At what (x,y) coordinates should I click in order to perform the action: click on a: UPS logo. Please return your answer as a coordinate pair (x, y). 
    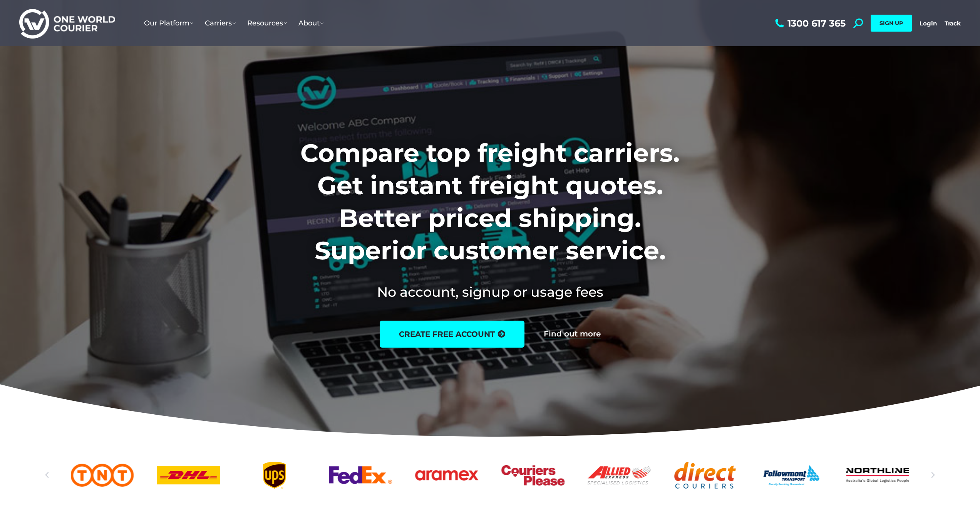
    Looking at the image, I should click on (275, 475).